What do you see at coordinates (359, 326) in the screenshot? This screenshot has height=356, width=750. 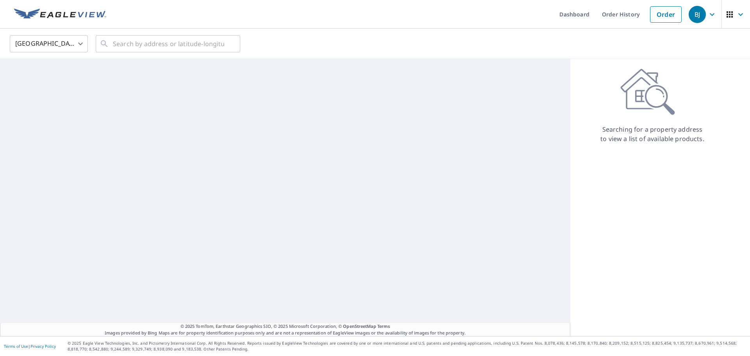 I see `a: OpenStreetMap` at bounding box center [359, 326].